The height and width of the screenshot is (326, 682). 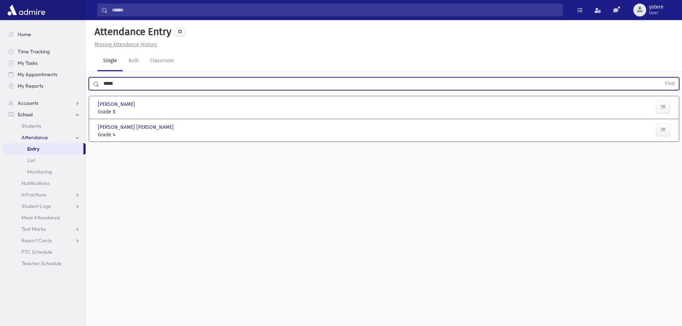 I want to click on a: Monitoring, so click(x=44, y=172).